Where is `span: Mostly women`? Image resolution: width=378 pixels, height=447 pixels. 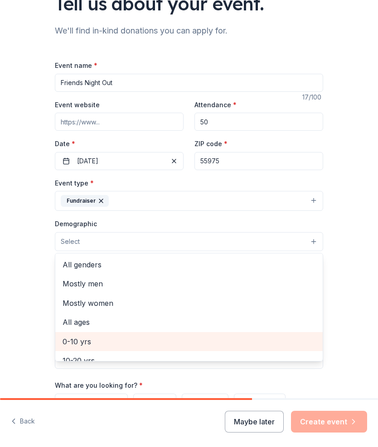 span: Mostly women is located at coordinates (189, 303).